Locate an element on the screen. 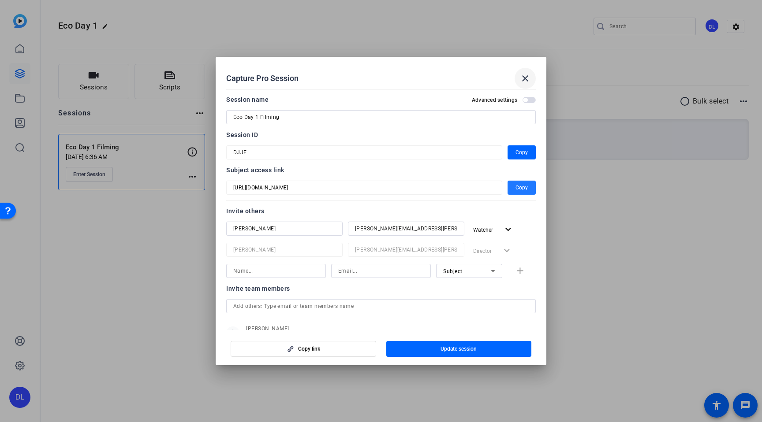 Image resolution: width=762 pixels, height=422 pixels. span: Copy link is located at coordinates (309, 349).